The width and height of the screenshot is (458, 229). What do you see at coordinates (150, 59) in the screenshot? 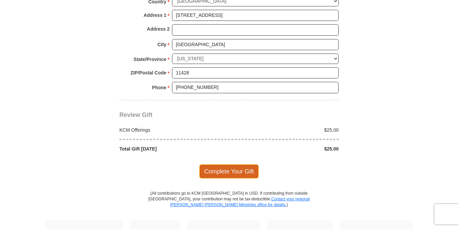
I see `strong: State/Province` at bounding box center [150, 59].